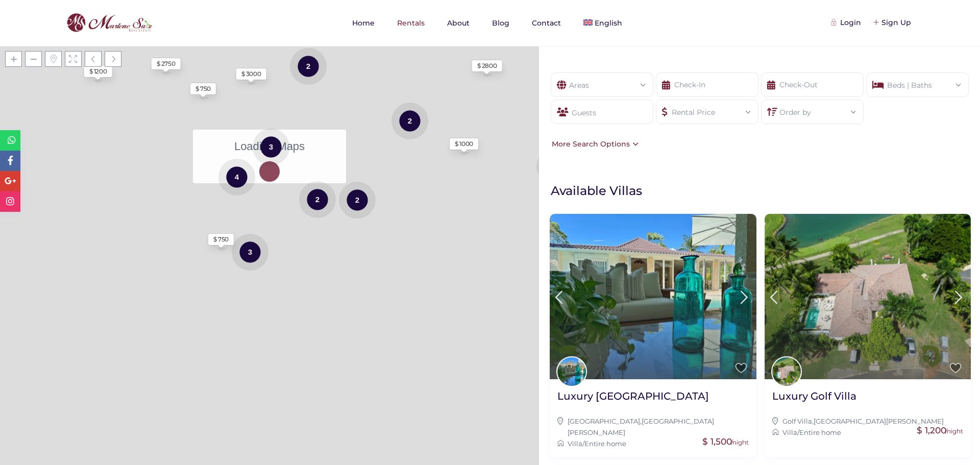  Describe the element at coordinates (594, 144) in the screenshot. I see `div: More Search Options` at that location.